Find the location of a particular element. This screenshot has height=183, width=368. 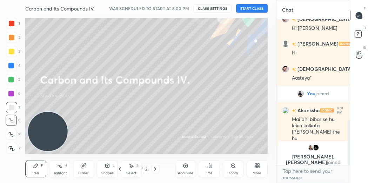

h6: Akanksha is located at coordinates (308, 111).